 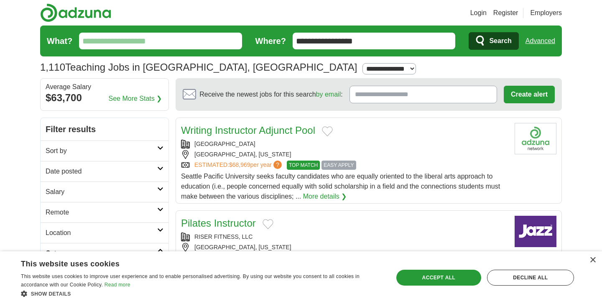 I want to click on h2: Filter results, so click(x=104, y=129).